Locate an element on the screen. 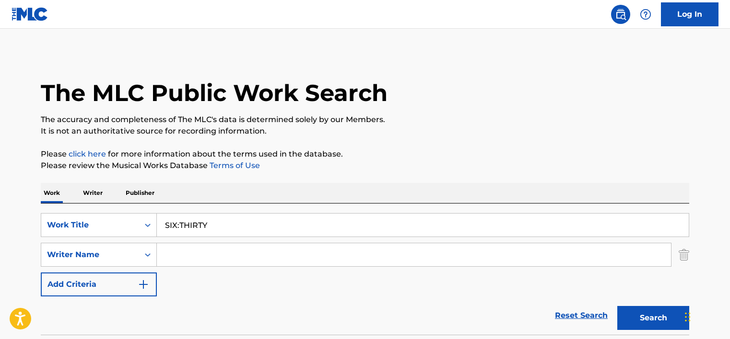  h1: The MLC Public Work Search is located at coordinates (214, 93).